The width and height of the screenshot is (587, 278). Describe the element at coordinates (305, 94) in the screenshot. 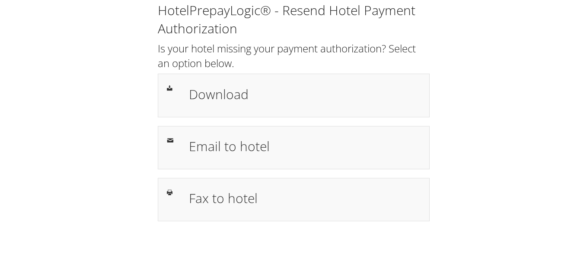

I see `h1: Download` at that location.